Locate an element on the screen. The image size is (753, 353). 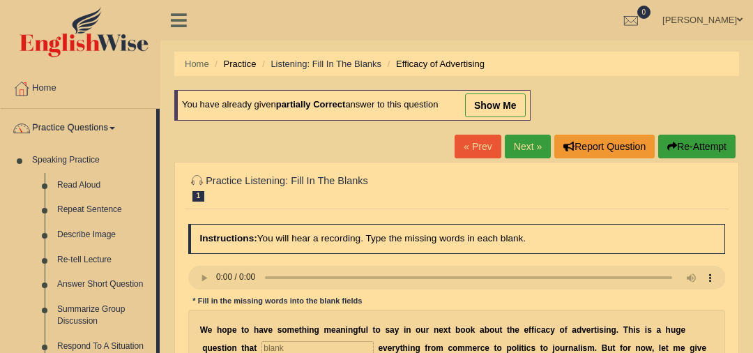
a: Summarize Group Discussion is located at coordinates (103, 315).